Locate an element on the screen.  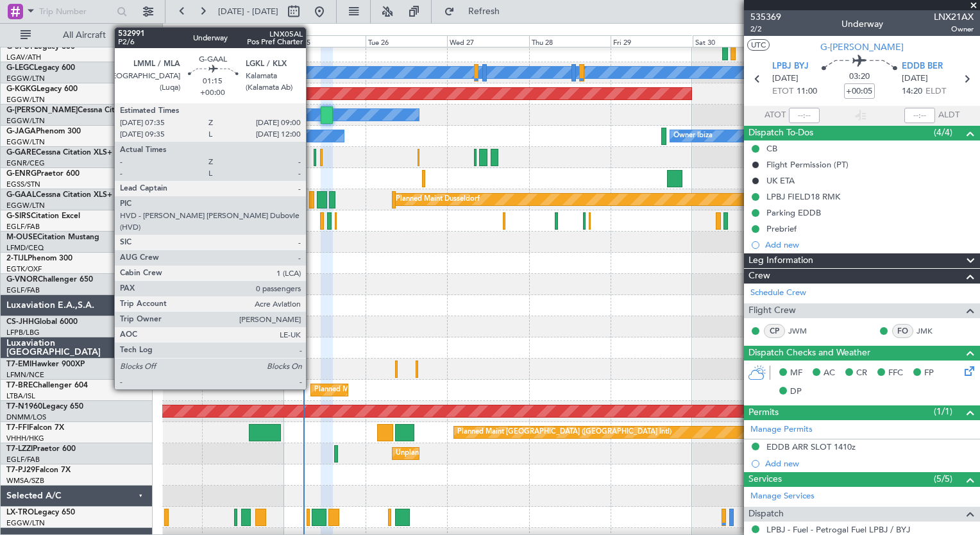
span: (5/5) is located at coordinates (942, 479).